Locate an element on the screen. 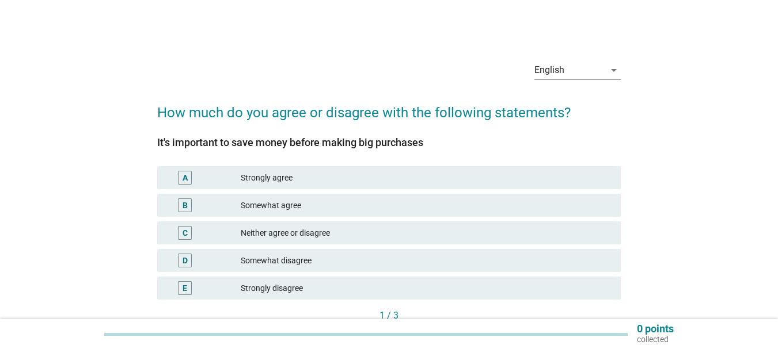 Image resolution: width=778 pixels, height=349 pixels. div: Somewhat disagree is located at coordinates (426, 261).